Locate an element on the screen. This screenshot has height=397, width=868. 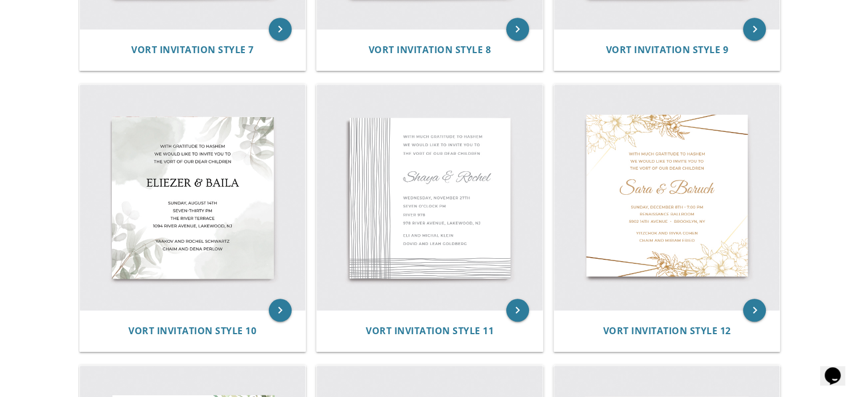
a: Vort Invitation Style 8 is located at coordinates (430, 49).